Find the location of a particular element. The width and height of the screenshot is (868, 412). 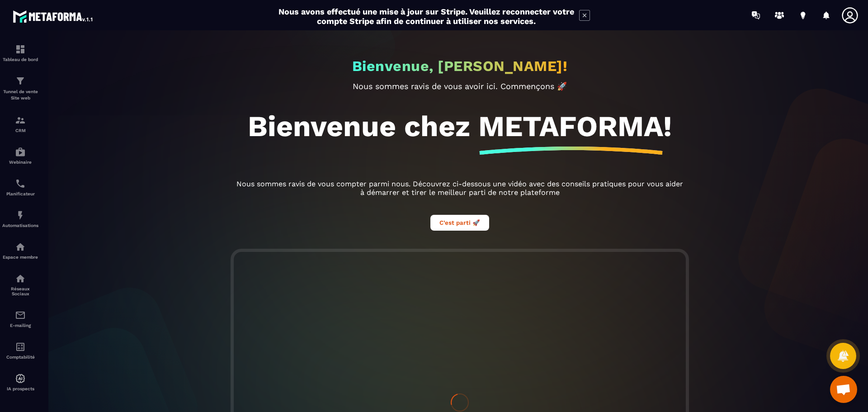

h1: Bienvenue chez METAFORMA! is located at coordinates (460, 127).